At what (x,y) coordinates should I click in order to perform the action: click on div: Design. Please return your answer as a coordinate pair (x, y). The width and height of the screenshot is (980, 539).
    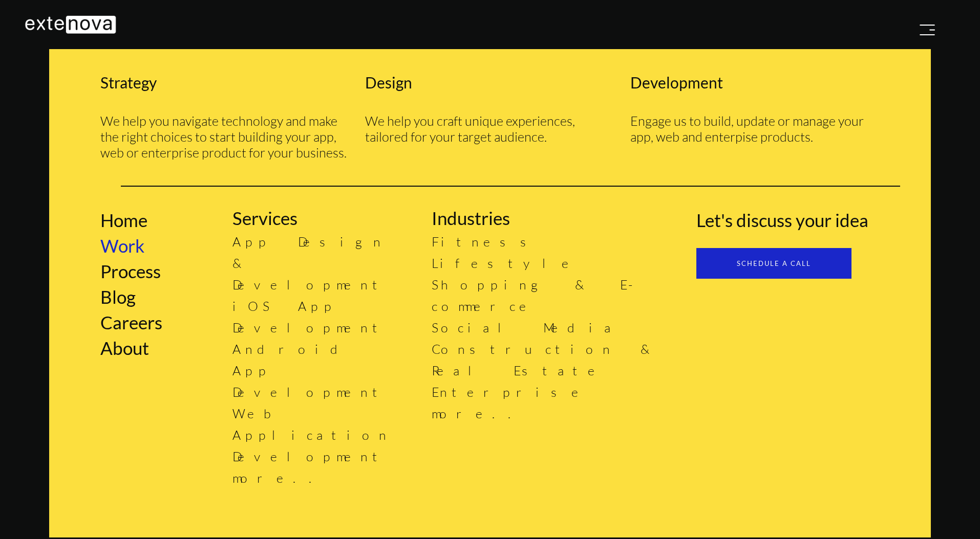
    Looking at the image, I should click on (490, 82).